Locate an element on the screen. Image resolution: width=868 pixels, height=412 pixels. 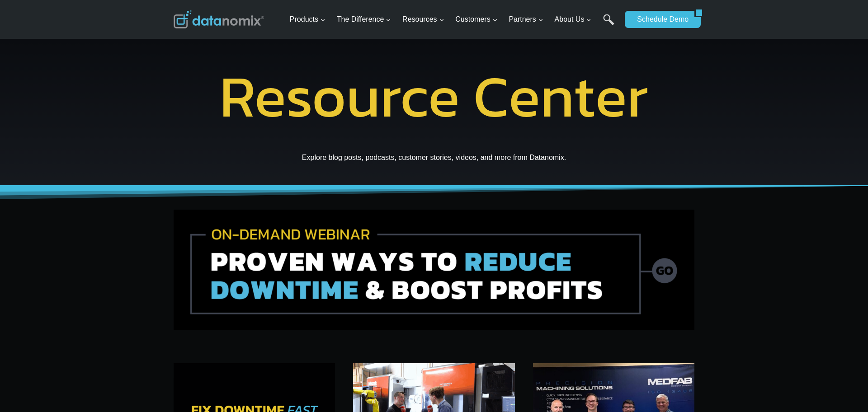
a: Search is located at coordinates (609, 24).